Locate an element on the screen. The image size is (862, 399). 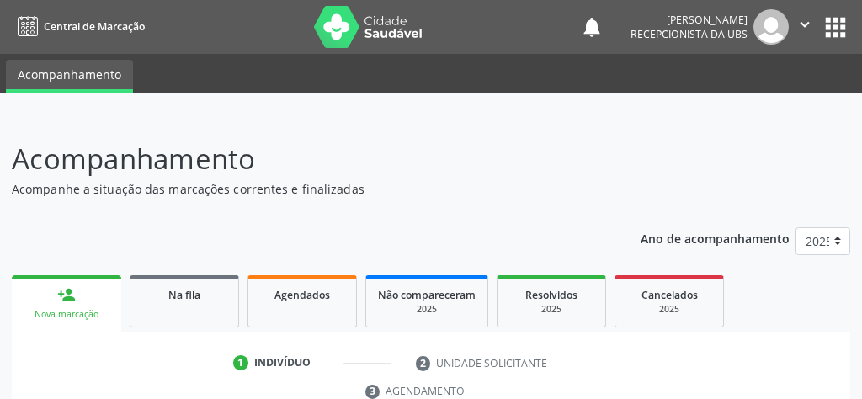
span: Recepcionista da UBS is located at coordinates (689, 34).